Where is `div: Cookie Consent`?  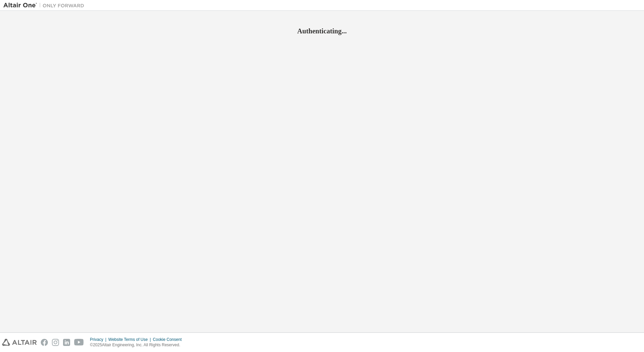 div: Cookie Consent is located at coordinates (169, 339).